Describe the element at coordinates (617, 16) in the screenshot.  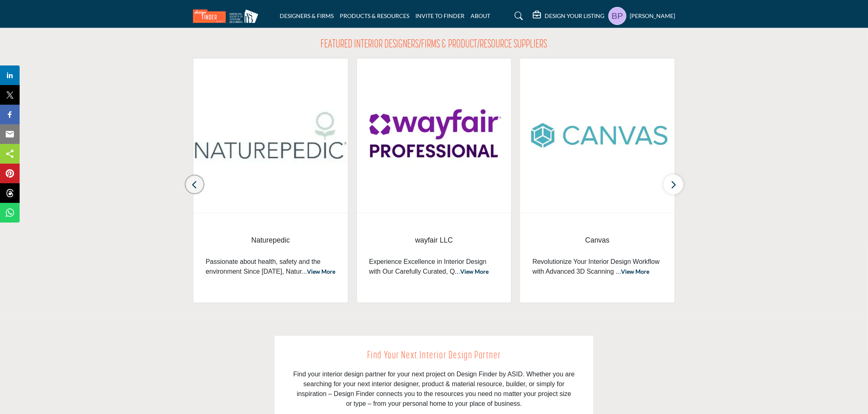
I see `button: Show hide supplier dropdown` at that location.